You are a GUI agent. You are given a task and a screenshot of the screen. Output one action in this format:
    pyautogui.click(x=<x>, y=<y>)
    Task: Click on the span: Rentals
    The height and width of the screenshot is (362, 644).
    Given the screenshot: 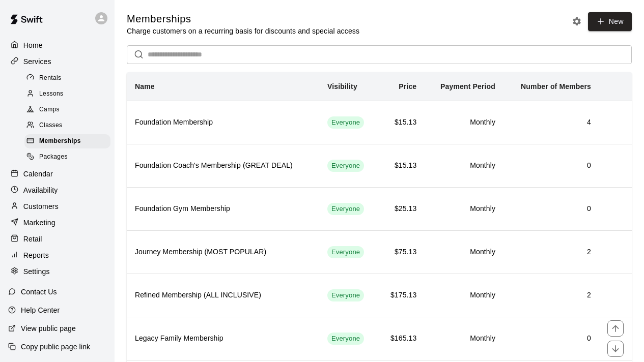 What is the action you would take?
    pyautogui.click(x=51, y=78)
    